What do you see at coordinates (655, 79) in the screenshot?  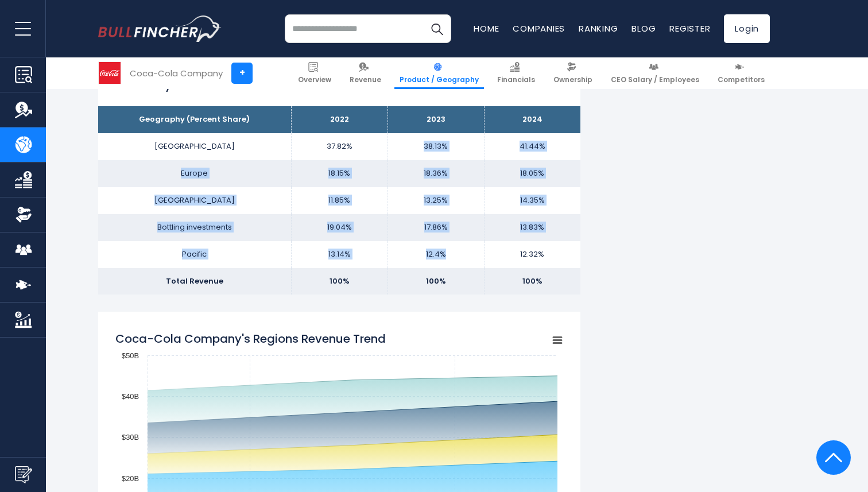 I see `span: CEO Salary / Employees` at bounding box center [655, 79].